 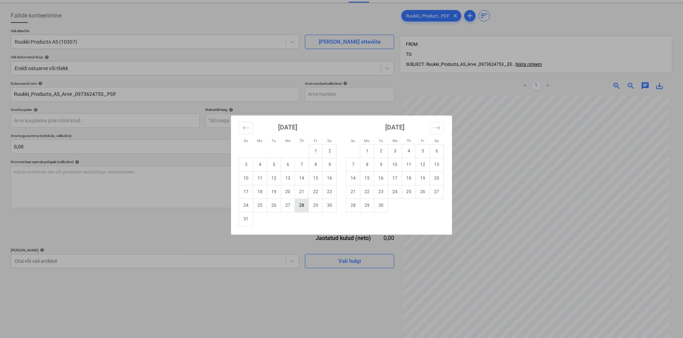 What do you see at coordinates (302, 191) in the screenshot?
I see `td: Thursday, August 21, 2025` at bounding box center [302, 191].